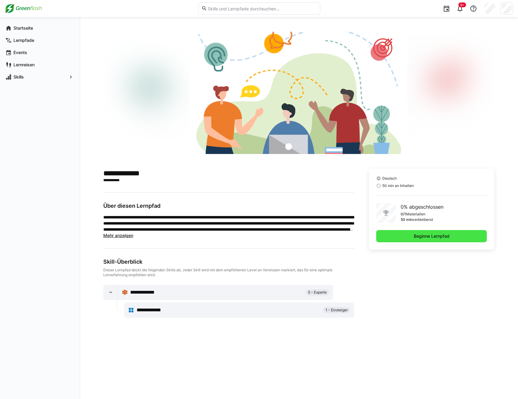 The height and width of the screenshot is (399, 518). I want to click on input: Skills und Lernpfade durchsuchen…, so click(262, 9).